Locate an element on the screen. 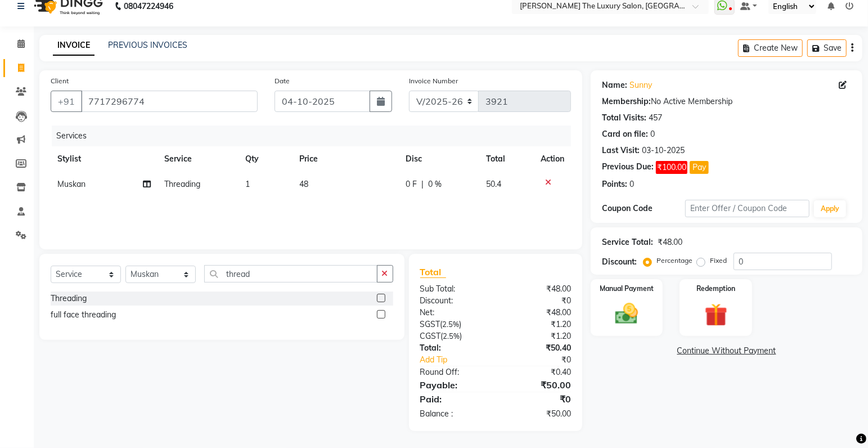  div: Previous Due: is located at coordinates (628, 167).